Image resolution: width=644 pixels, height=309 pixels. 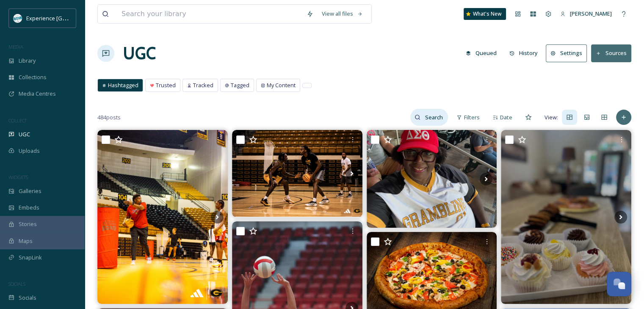 I want to click on a: Sources, so click(x=611, y=53).